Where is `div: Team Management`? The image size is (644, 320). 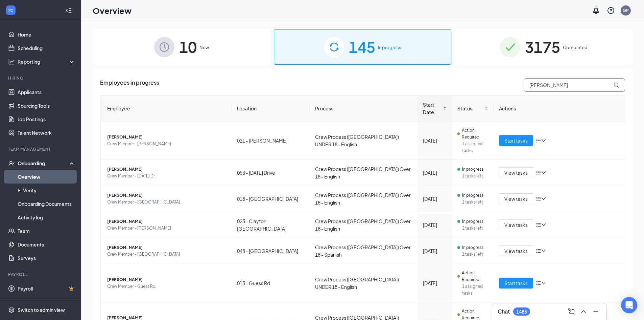
div: Team Management is located at coordinates (41, 149).